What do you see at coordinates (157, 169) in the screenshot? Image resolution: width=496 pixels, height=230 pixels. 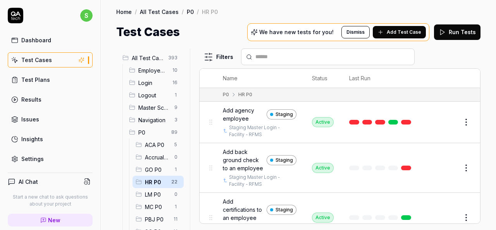 I see `span: GO P0` at bounding box center [157, 169].